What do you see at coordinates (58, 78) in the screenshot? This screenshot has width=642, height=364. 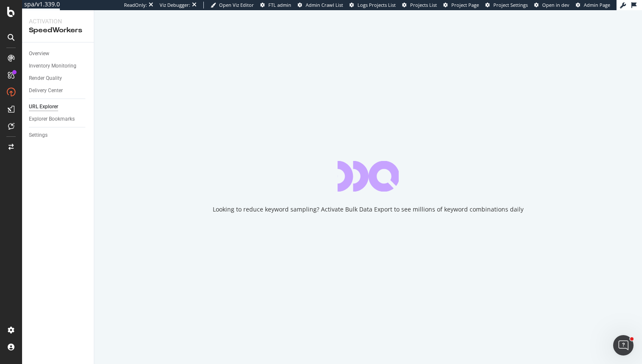 I see `a: Render Quality` at bounding box center [58, 78].